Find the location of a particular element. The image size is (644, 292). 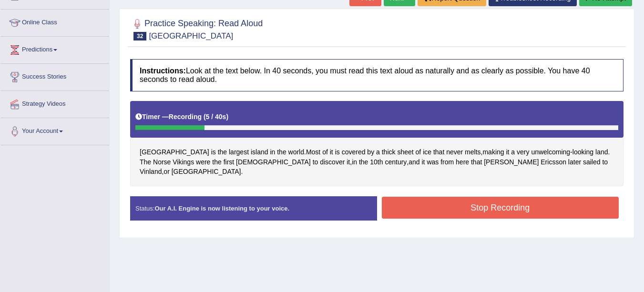

b: Instructions: is located at coordinates (163, 71).